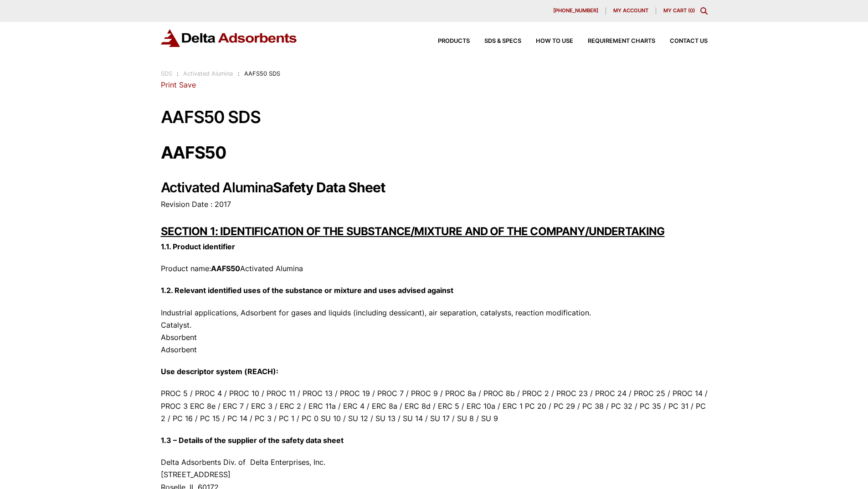 This screenshot has height=489, width=868. Describe the element at coordinates (413, 231) in the screenshot. I see `strong: SECTION 1: IDENTIFICATION OF THE SUBSTANCE/MIXTURE AND OF THE COMPANY/UNDERTAKING` at that location.